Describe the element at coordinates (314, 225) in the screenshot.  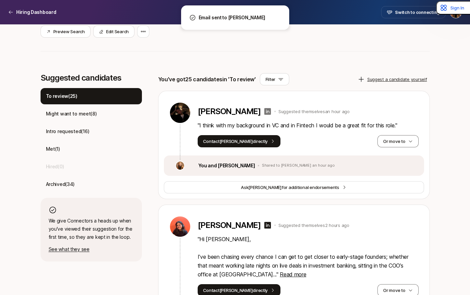
I see `p: Suggested themselves 2 hours ago` at that location.